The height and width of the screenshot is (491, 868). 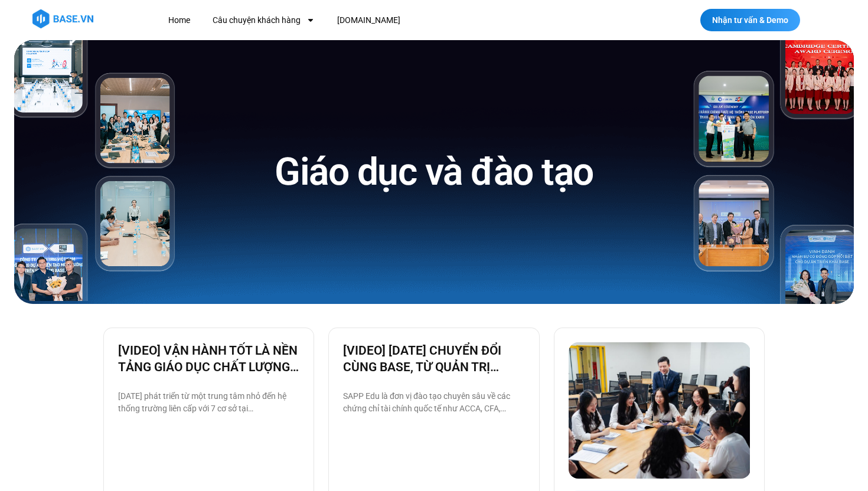 I want to click on span: Nhận tư vấn & Demo, so click(x=750, y=20).